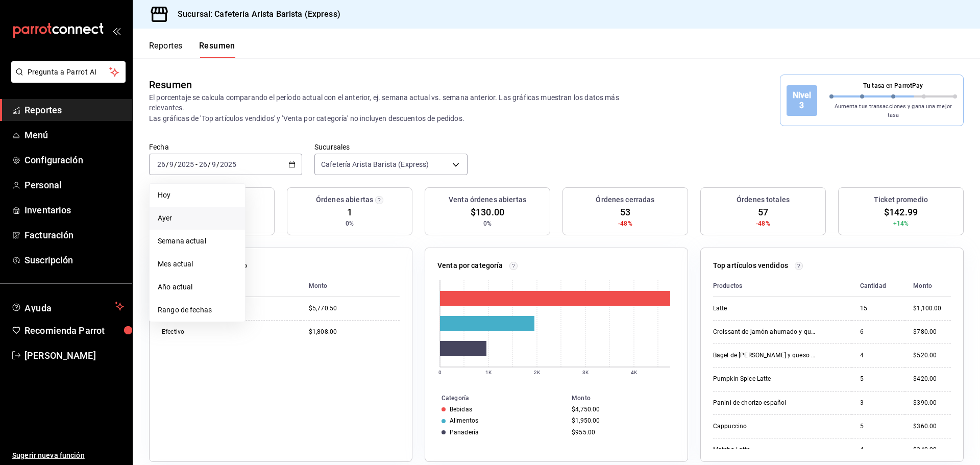 This screenshot has width=980, height=465. I want to click on span: Menú, so click(74, 135).